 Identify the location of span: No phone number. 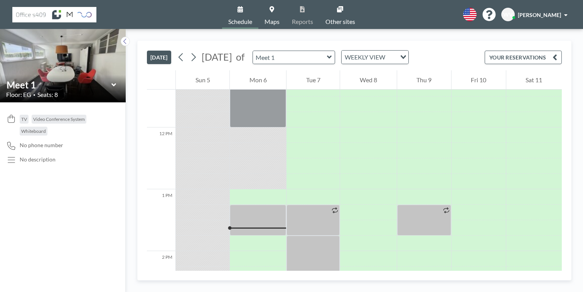
(41, 145).